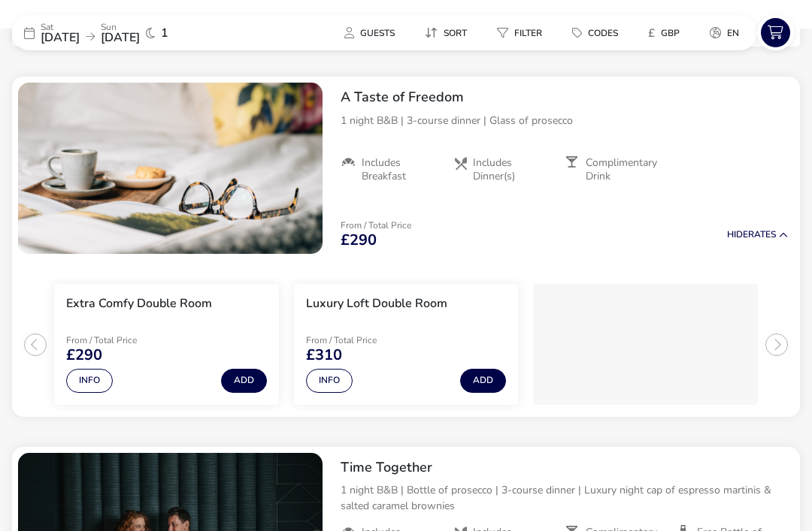 The image size is (812, 531). Describe the element at coordinates (737, 234) in the screenshot. I see `span: Hide` at that location.